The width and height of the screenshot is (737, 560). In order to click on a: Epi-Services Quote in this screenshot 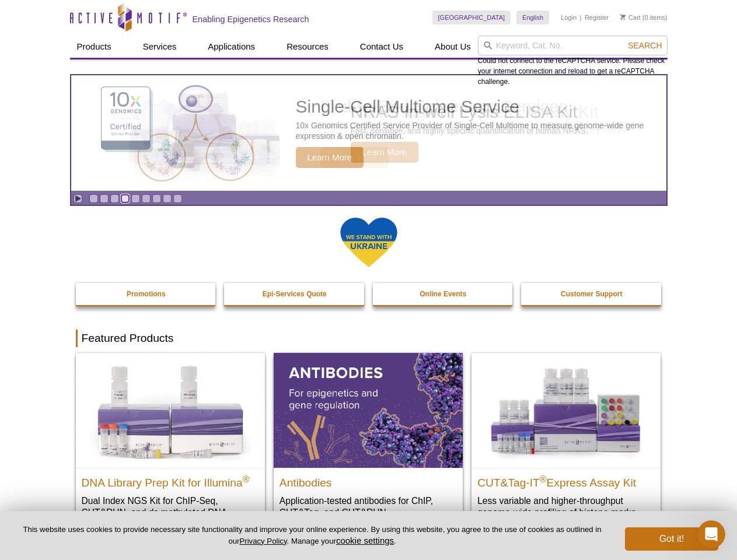, I will do `click(295, 294)`.